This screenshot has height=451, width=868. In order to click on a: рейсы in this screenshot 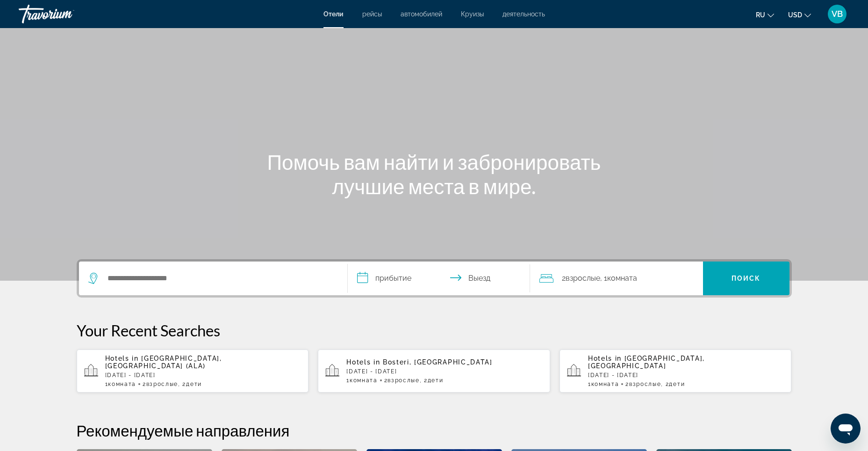, I will do `click(372, 14)`.